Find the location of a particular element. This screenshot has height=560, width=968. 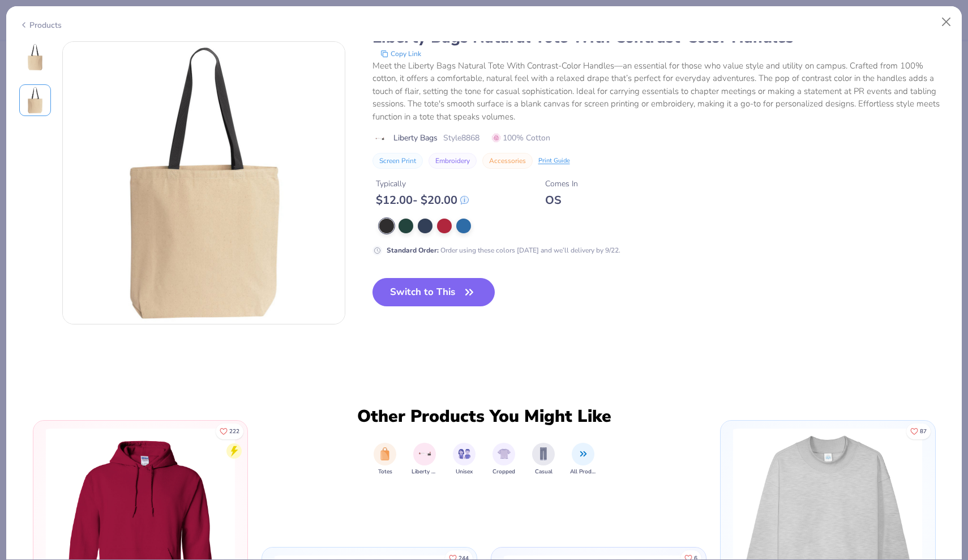

div: filter for Liberty Bags is located at coordinates (424, 459).